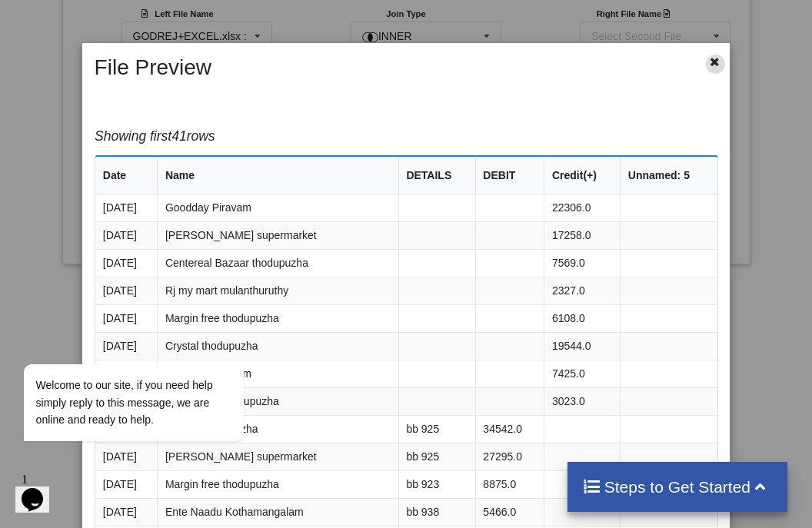 The height and width of the screenshot is (528, 812). Describe the element at coordinates (138, 177) in the screenshot. I see `div: Welcome to our site, if you need help simply reply to this message, we are online and ready to help.` at that location.